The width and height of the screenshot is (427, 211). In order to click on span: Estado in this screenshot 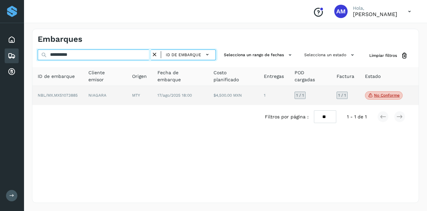, I will do `click(373, 76)`.